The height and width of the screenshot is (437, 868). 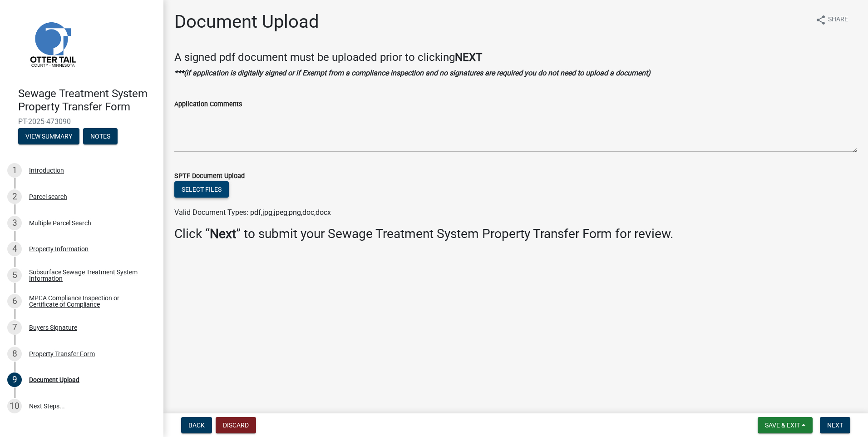 What do you see at coordinates (785, 425) in the screenshot?
I see `button: Save & Exit` at bounding box center [785, 425].